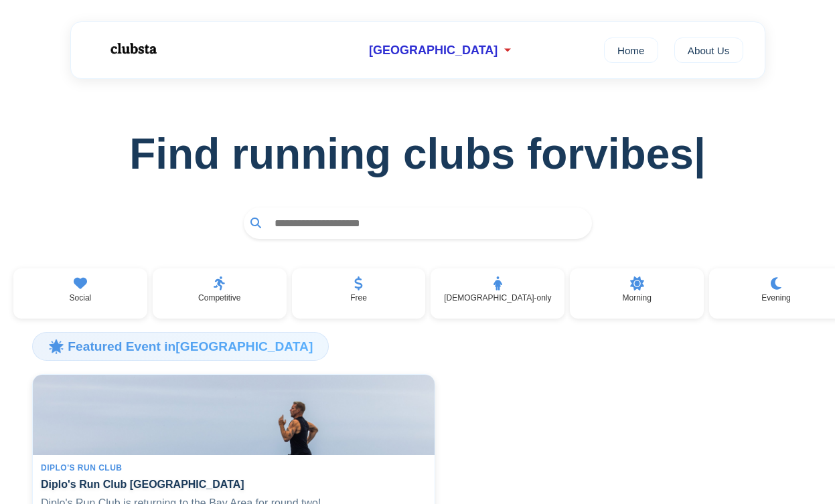 The image size is (835, 504). Describe the element at coordinates (775, 298) in the screenshot. I see `p: Evening` at that location.